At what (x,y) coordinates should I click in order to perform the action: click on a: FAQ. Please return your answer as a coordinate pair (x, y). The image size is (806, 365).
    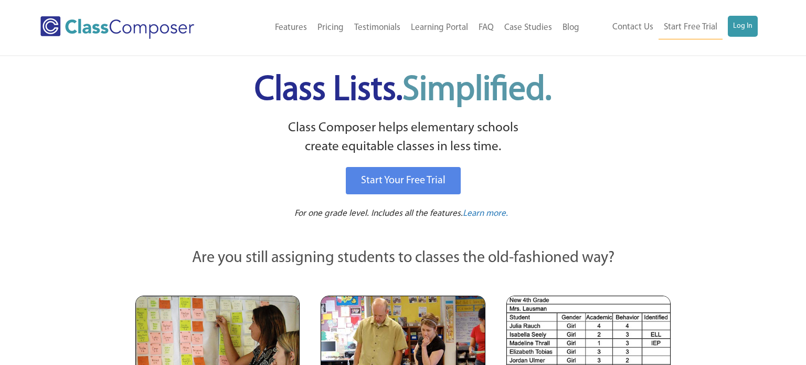
    Looking at the image, I should click on (486, 28).